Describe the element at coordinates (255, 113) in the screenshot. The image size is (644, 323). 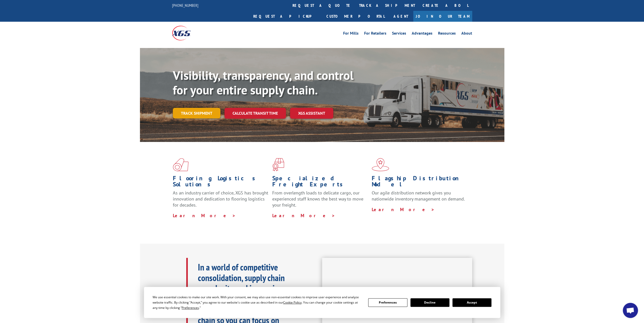
I see `a: Calculate transit time` at that location.